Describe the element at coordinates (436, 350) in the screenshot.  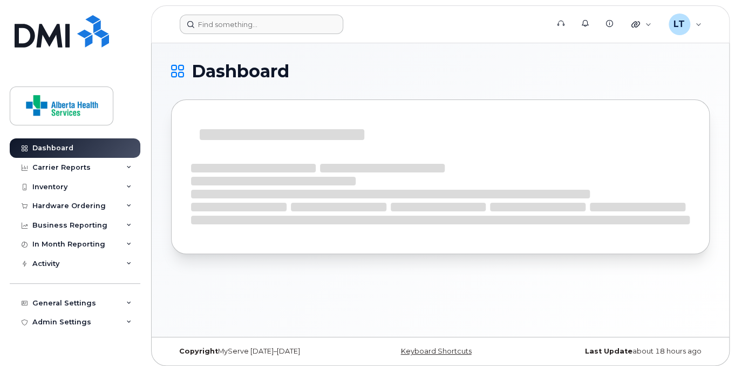
I see `a: Keyboard Shortcuts` at that location.